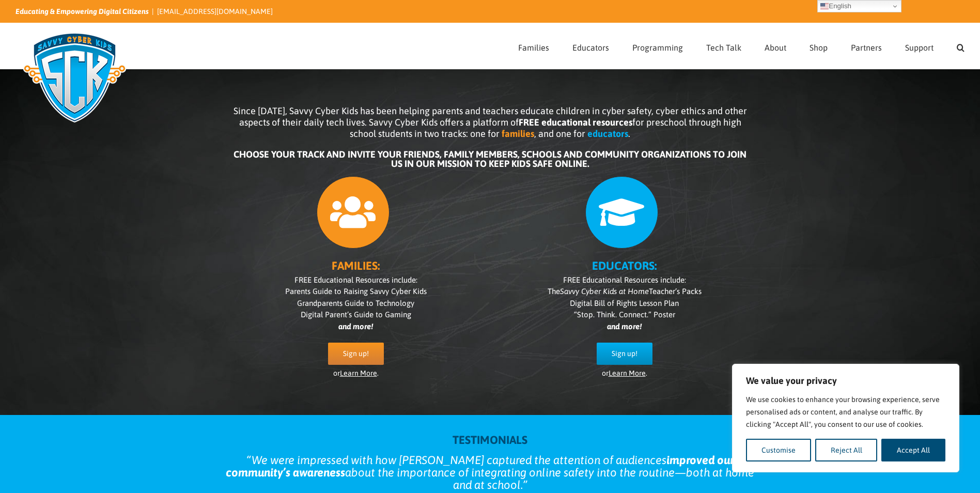 The width and height of the screenshot is (980, 493). I want to click on span: Tech Talk, so click(724, 48).